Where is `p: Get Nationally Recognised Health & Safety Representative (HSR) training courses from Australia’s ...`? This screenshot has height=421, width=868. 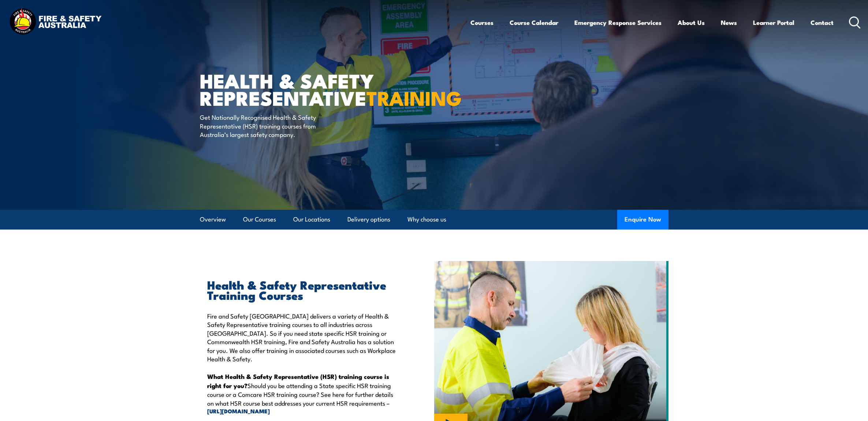
p: Get Nationally Recognised Health & Safety Representative (HSR) training courses from Australia’s ... is located at coordinates (266, 125).